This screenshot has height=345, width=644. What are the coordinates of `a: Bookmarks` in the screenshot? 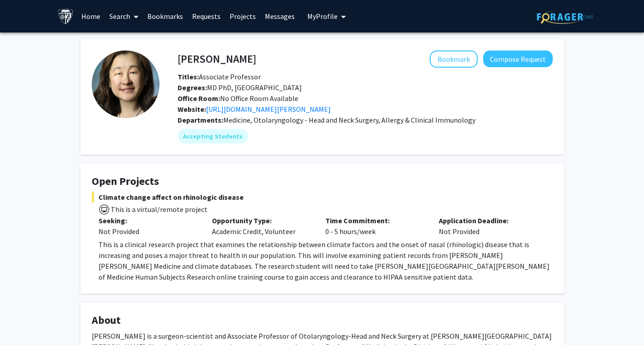 It's located at (165, 17).